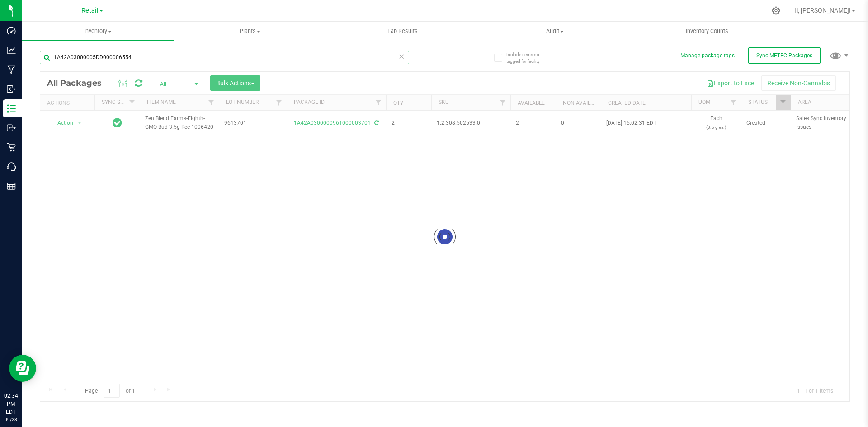 The width and height of the screenshot is (868, 427). I want to click on span: Plants, so click(250, 31).